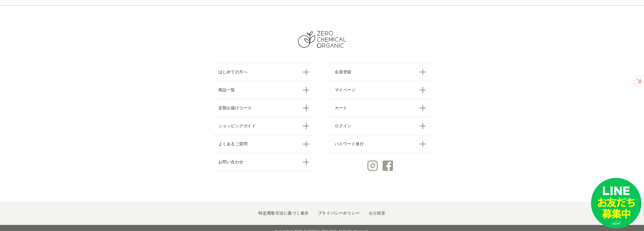 The height and width of the screenshot is (231, 644). I want to click on img: ZERO CHEMICAL ORGANIC, so click(322, 39).